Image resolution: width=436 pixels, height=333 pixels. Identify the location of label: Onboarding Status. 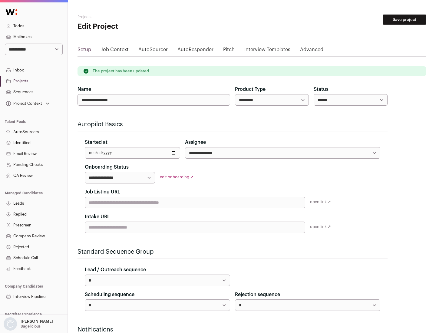
(107, 167).